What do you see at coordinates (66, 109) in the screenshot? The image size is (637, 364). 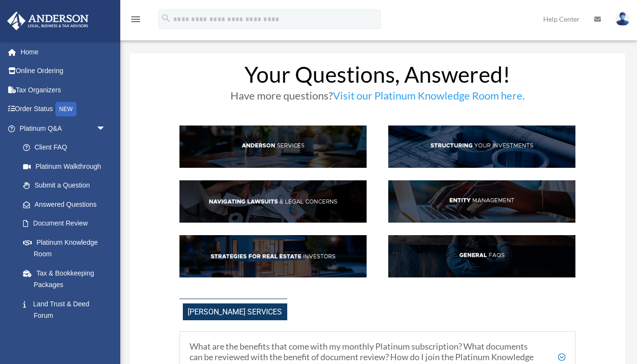 I see `div: NEW` at bounding box center [66, 109].